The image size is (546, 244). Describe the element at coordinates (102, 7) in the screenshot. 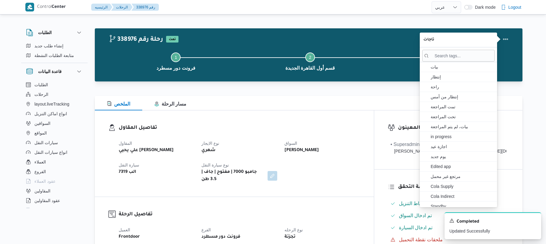

I see `button: الرئيسيه` at that location.